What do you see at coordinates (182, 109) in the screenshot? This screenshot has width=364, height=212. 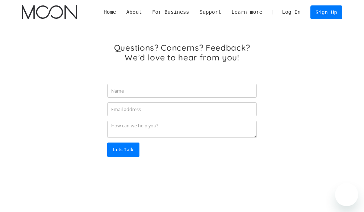 I see `input: Email address` at bounding box center [182, 109].